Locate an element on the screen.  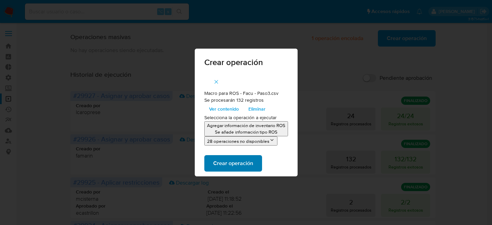
p: Macro para ROS - Facu - Paso3.csv is located at coordinates (246, 93).